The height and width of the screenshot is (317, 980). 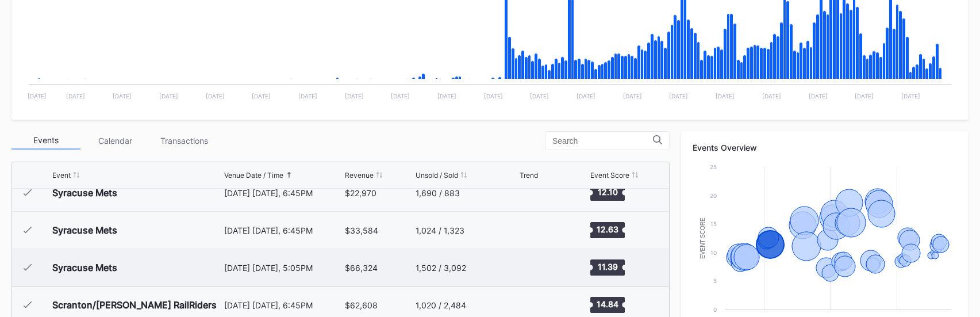 What do you see at coordinates (825, 147) in the screenshot?
I see `div: Events Overview` at bounding box center [825, 147].